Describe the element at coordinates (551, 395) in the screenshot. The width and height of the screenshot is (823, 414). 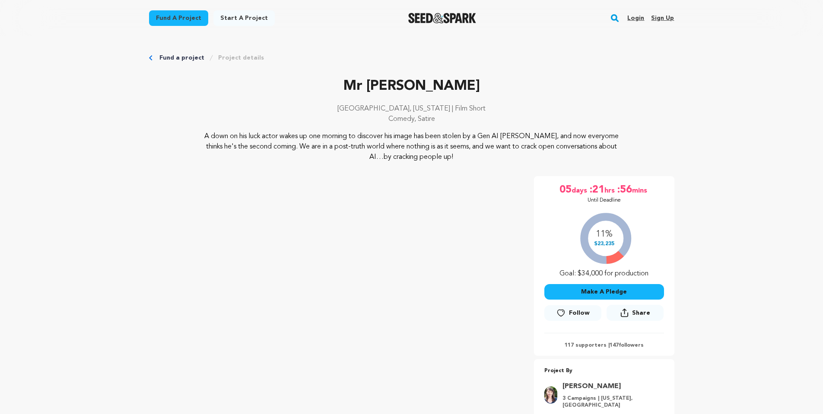
I see `img: Emily.jpg` at that location.